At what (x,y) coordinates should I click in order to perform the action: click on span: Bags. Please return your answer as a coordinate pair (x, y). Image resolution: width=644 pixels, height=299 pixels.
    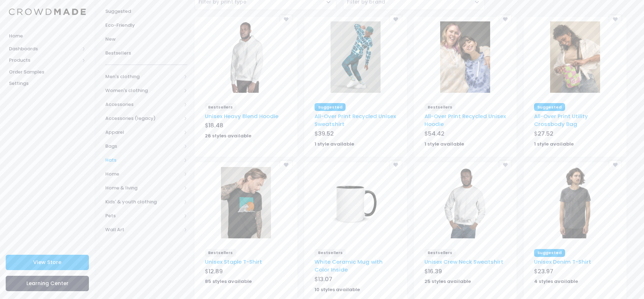
    Looking at the image, I should click on (143, 147).